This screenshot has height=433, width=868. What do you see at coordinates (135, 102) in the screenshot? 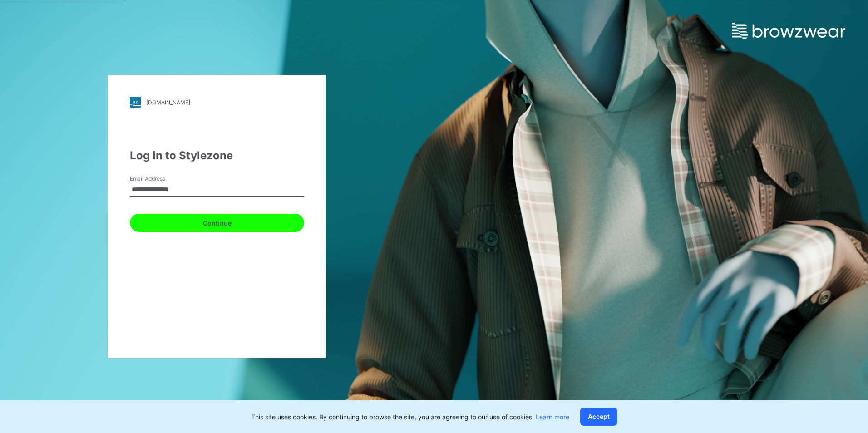
I see `img: stylezone-logo.562084cfcfab977791bfbf7441f1a819.svg` at bounding box center [135, 102].